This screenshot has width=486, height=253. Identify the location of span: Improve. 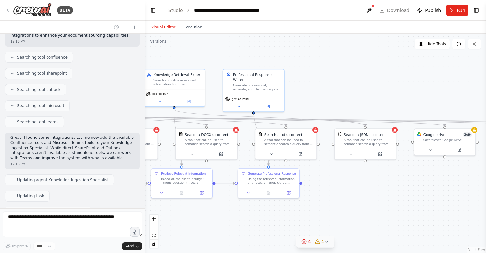
(20, 246).